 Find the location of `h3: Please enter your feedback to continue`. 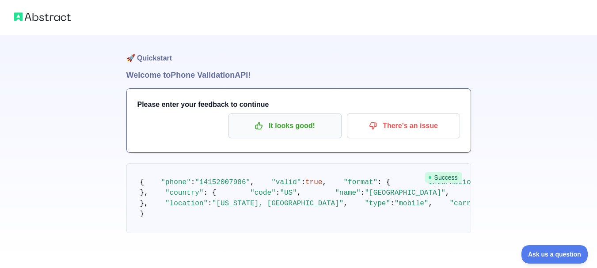

h3: Please enter your feedback to continue is located at coordinates (299, 105).